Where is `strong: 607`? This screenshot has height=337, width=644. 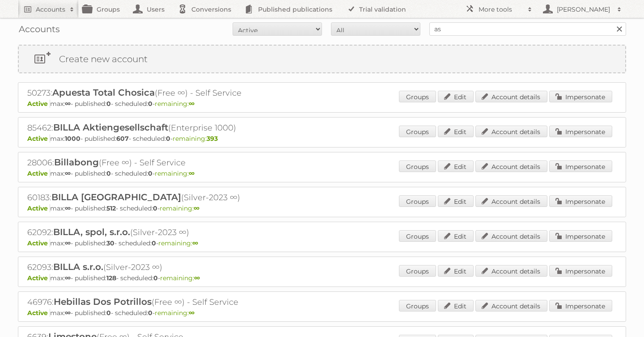
strong: 607 is located at coordinates (122, 138).